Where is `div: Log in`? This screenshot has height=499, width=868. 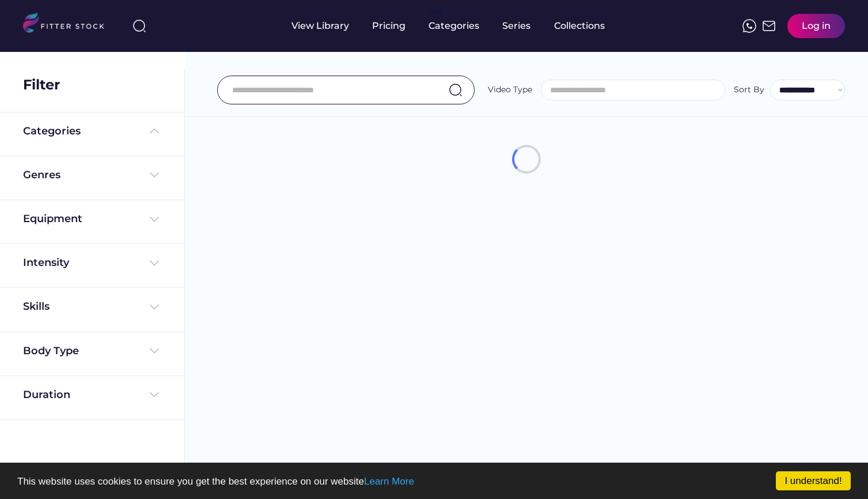 div: Log in is located at coordinates (816, 26).